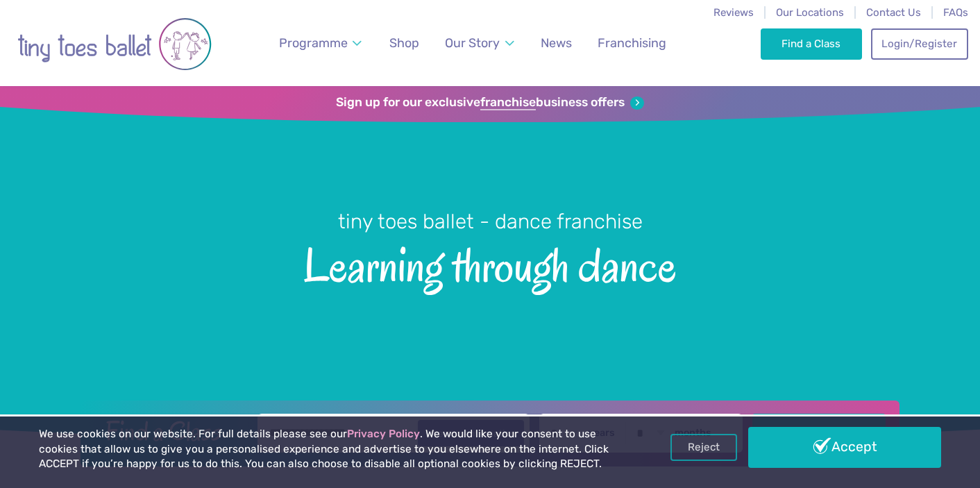 This screenshot has height=488, width=980. Describe the element at coordinates (383, 433) in the screenshot. I see `a: Privacy Policy` at that location.